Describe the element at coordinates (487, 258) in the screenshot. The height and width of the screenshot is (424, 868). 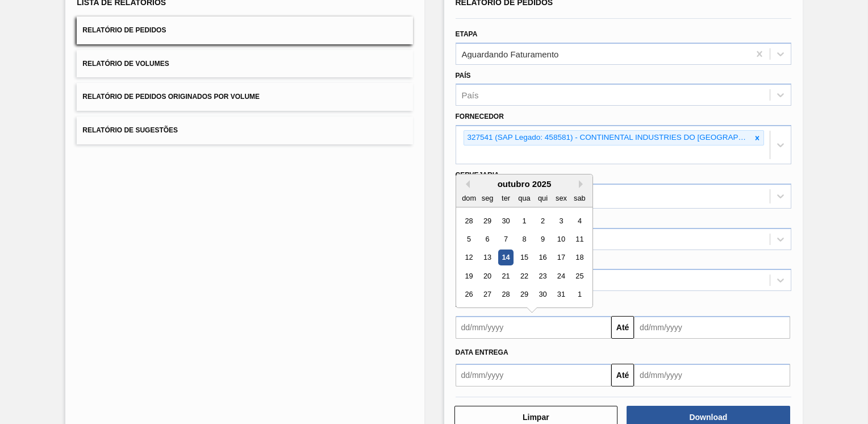
I see `div: Choose segunda-feira, 13 de outubro de 2025` at that location.